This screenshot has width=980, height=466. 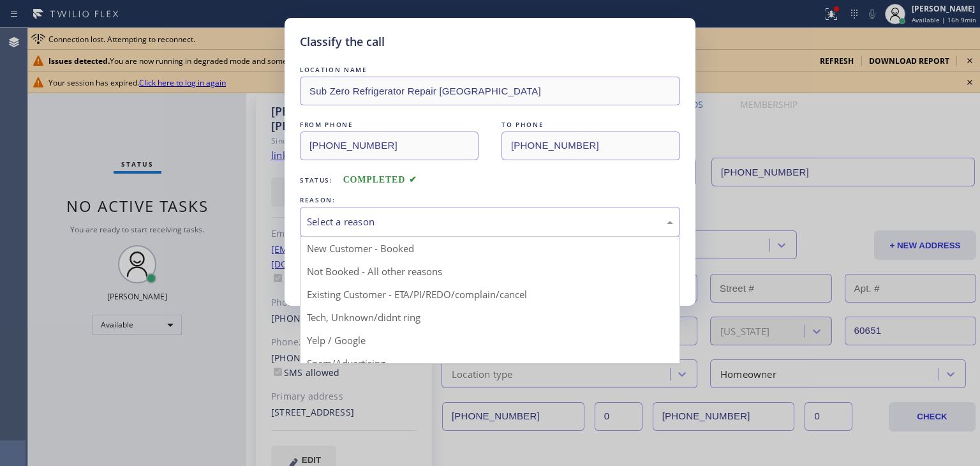 I want to click on div: TO PHONE, so click(x=591, y=125).